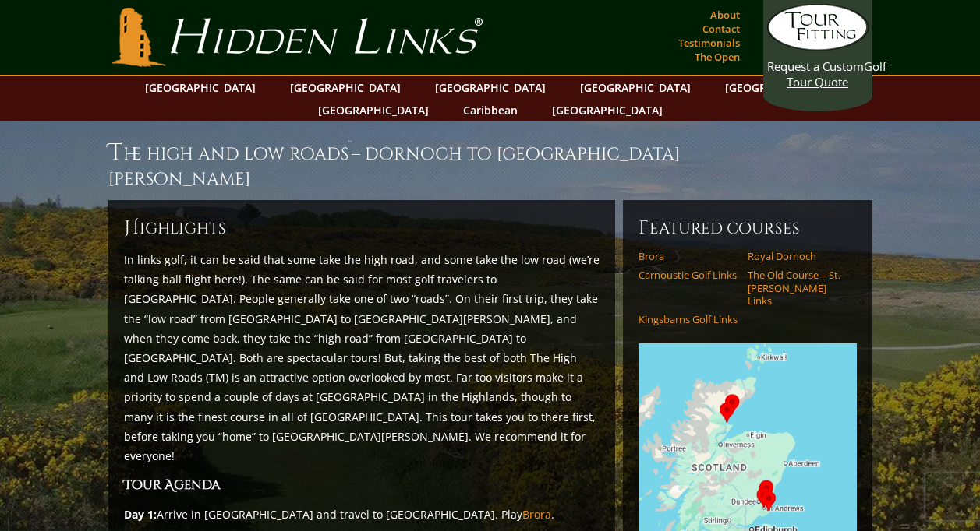 This screenshot has height=531, width=980. Describe the element at coordinates (362, 485) in the screenshot. I see `h3: Tour Agenda` at that location.